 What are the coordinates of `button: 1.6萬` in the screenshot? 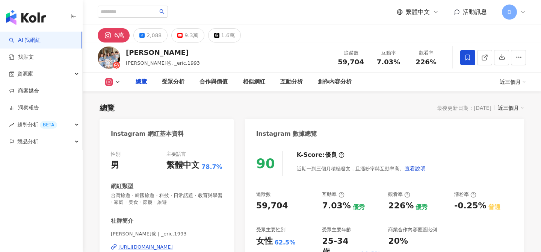 It's located at (224, 35).